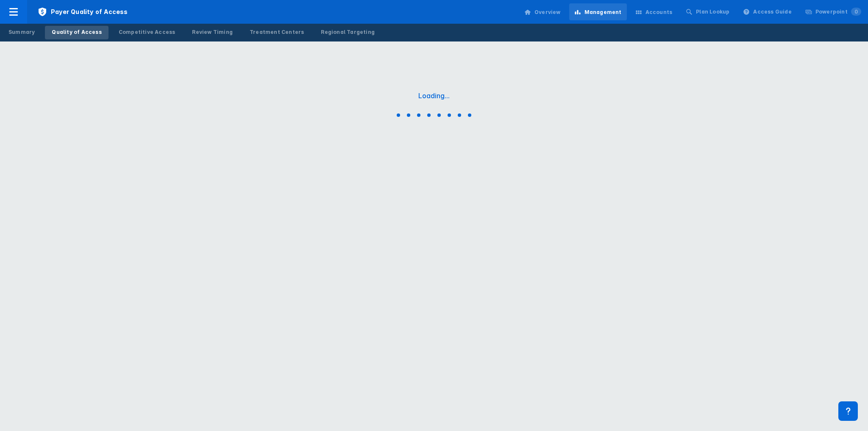  I want to click on div: Management, so click(603, 12).